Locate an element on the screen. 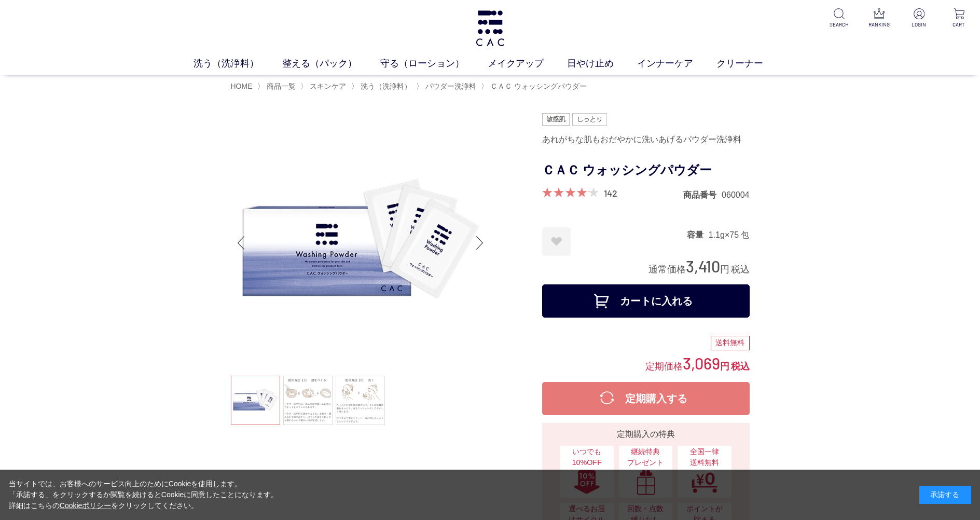 The image size is (980, 520). p: LOGIN is located at coordinates (919, 25).